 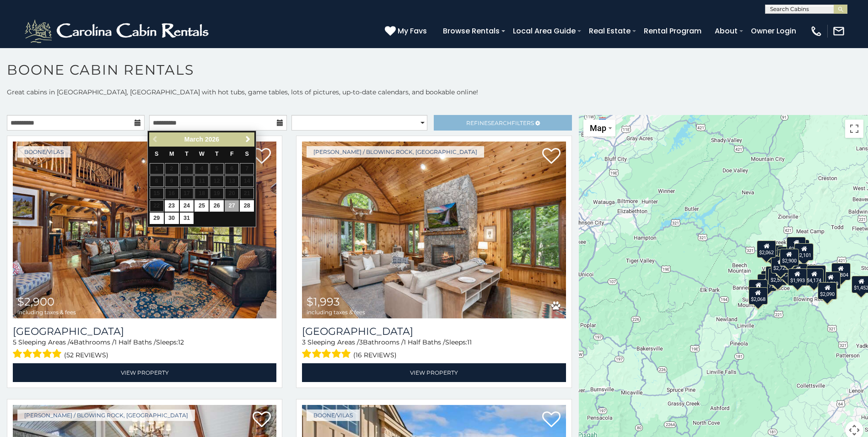 What do you see at coordinates (156, 218) in the screenshot?
I see `a: 29` at bounding box center [156, 218].